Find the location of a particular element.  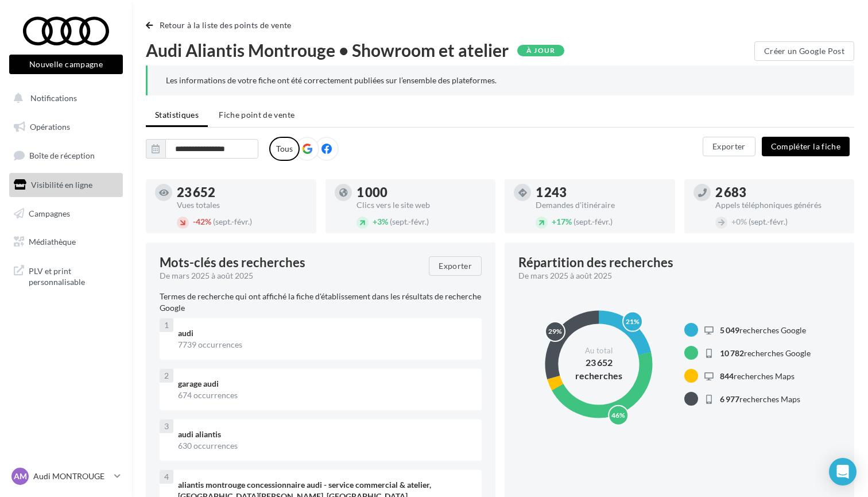

span: Notifications is located at coordinates (53, 98).